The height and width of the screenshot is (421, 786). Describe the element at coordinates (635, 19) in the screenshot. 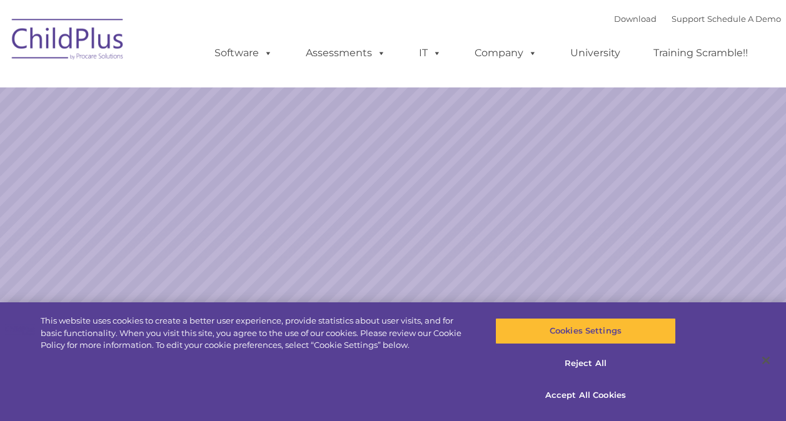

I see `a: Download` at that location.